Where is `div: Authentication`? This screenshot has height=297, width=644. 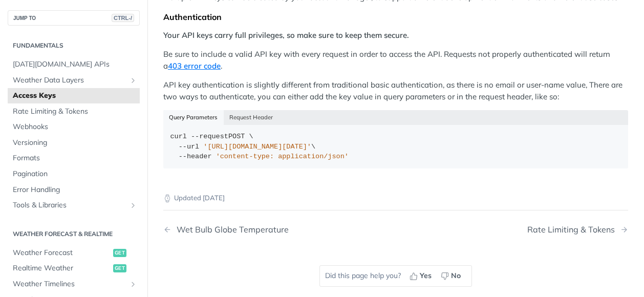 div: Authentication is located at coordinates (396, 17).